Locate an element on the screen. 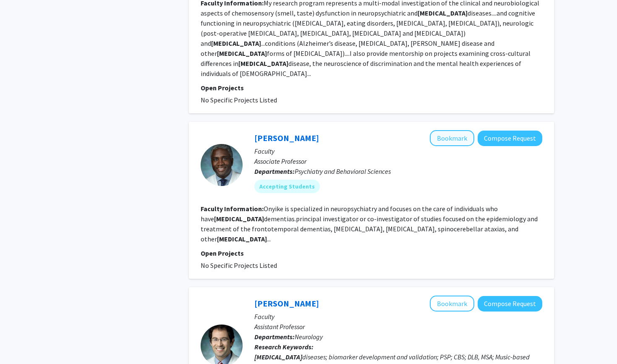  b: Faculty Information: is located at coordinates (232, 208).